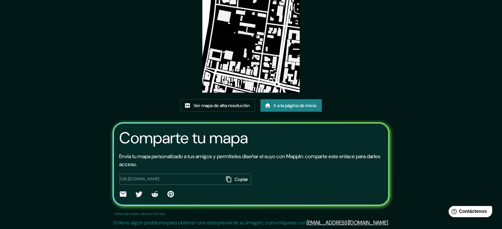  I want to click on a: Ver mapa de alta resolución, so click(217, 106).